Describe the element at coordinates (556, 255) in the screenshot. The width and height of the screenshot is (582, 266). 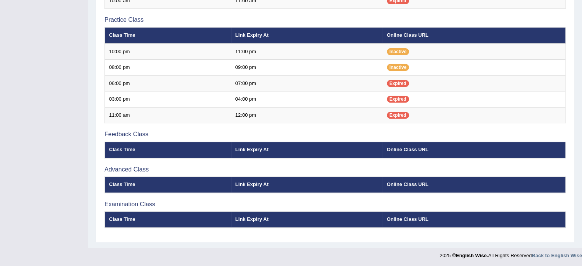
I see `strong: Back to English Wise` at that location.